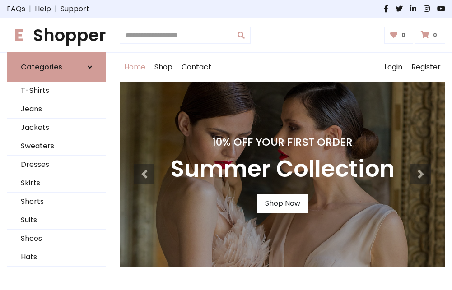 The width and height of the screenshot is (452, 290). I want to click on h6: Categories, so click(42, 67).